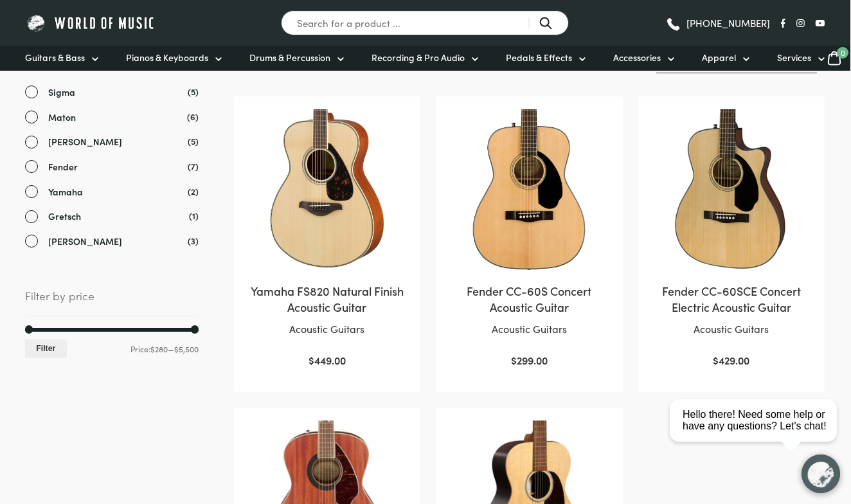 This screenshot has height=504, width=851. I want to click on div: Brand, so click(112, 146).